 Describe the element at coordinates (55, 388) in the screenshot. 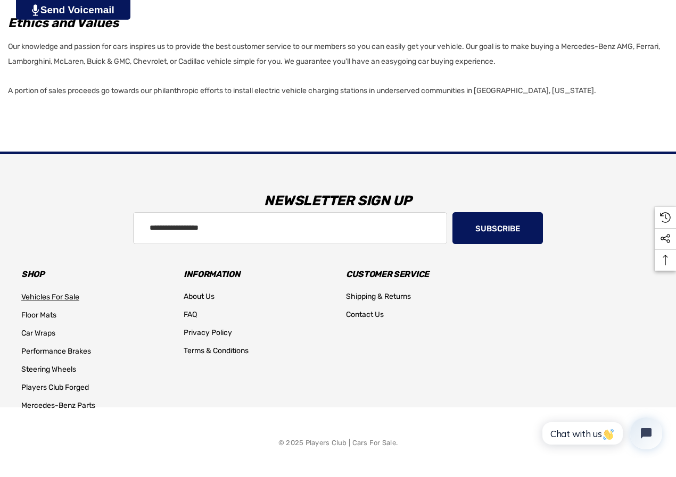

I see `a: Players Club Forged` at that location.